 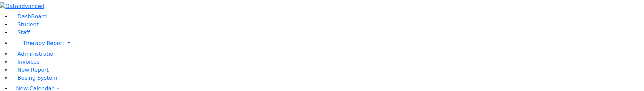 I want to click on a: Staff, so click(x=20, y=32).